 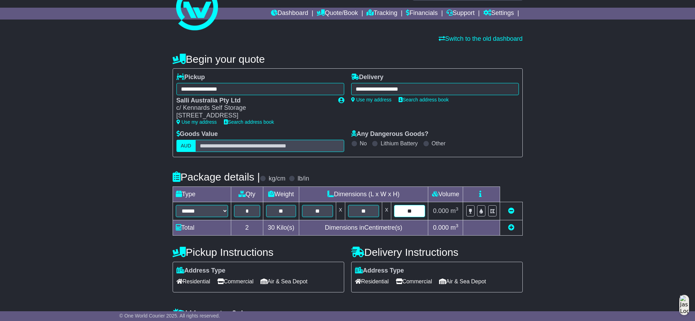 I want to click on h4: Delivery Instructions, so click(x=437, y=252).